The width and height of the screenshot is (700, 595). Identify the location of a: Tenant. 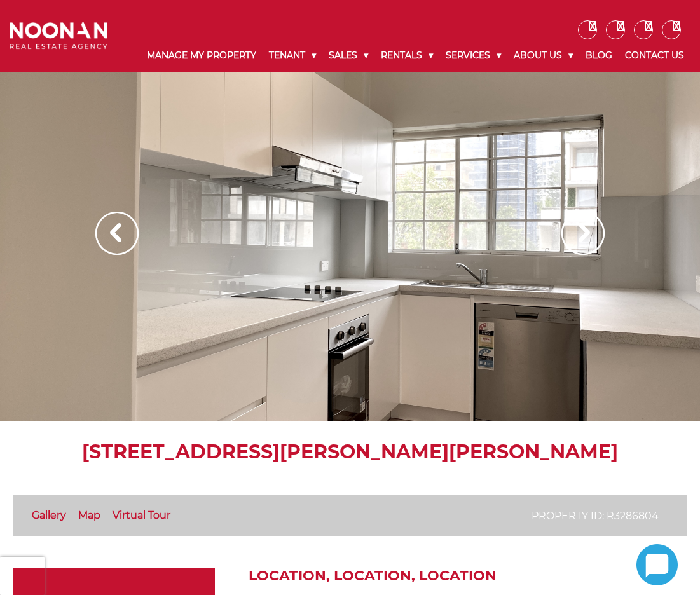
(292, 55).